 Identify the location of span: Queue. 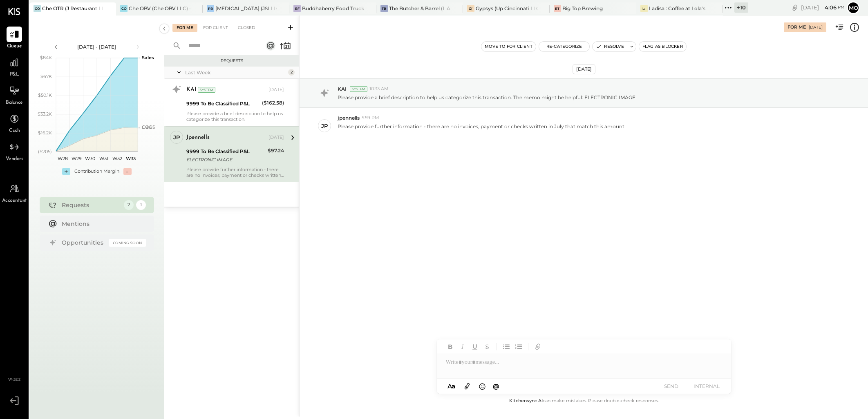
(14, 47).